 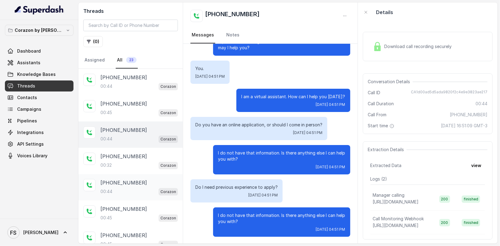 What do you see at coordinates (391, 82) in the screenshot?
I see `span: Conversation Details` at bounding box center [391, 82].